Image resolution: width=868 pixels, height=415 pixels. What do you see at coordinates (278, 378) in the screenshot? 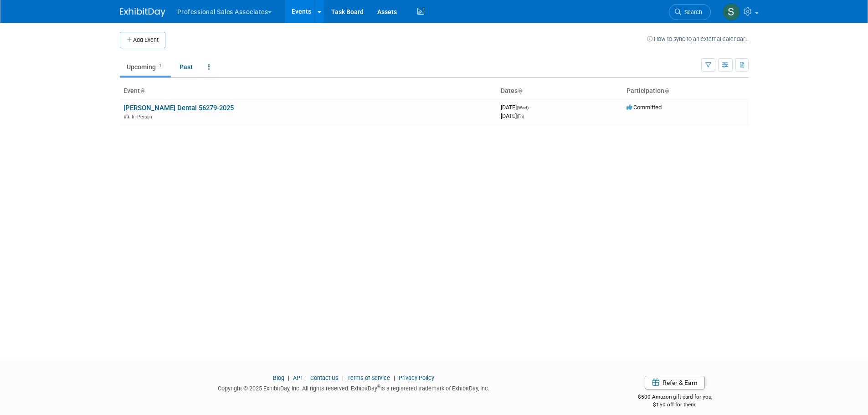
I see `a: Blog` at bounding box center [278, 378].